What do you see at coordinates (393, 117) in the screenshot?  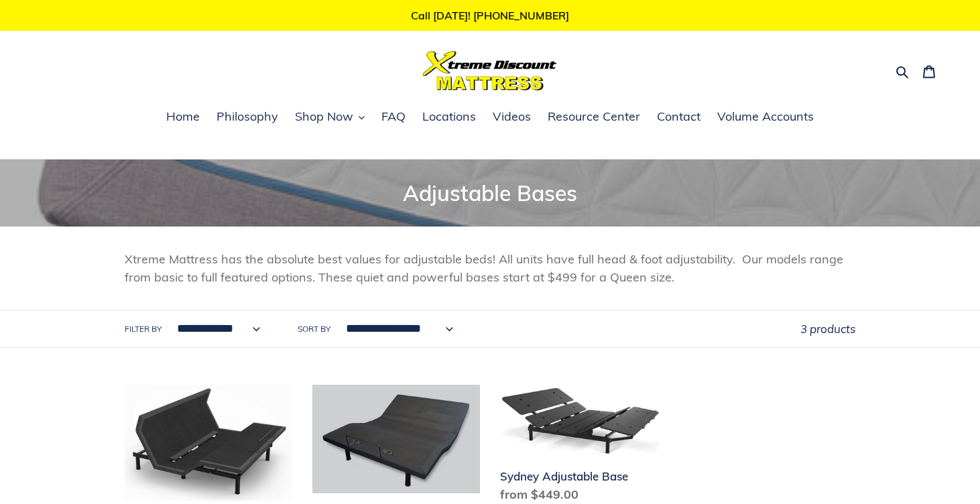 I see `span: FAQ` at bounding box center [393, 117].